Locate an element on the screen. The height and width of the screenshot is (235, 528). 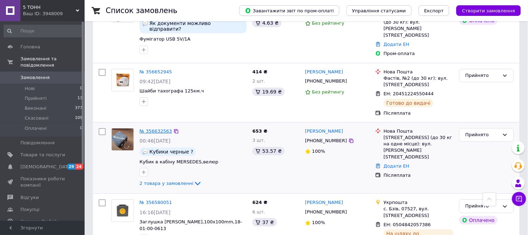
a: № 356632563 is located at coordinates (156, 131).